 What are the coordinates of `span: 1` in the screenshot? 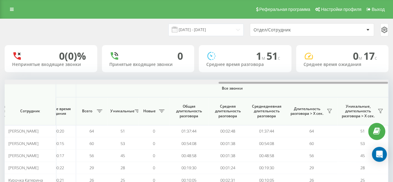 It's located at (261, 56).